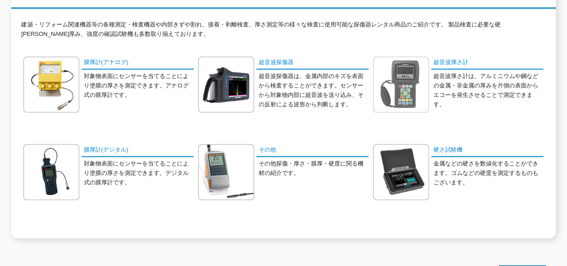  I want to click on a: 硬さ試験機, so click(487, 150).